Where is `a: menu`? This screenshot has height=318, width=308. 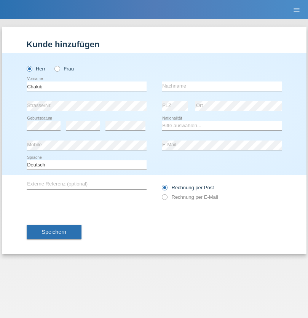
a: menu is located at coordinates (296, 10).